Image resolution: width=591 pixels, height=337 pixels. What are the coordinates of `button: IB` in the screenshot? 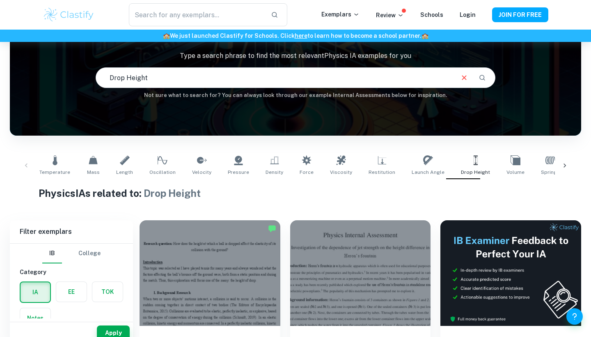 It's located at (52, 253).